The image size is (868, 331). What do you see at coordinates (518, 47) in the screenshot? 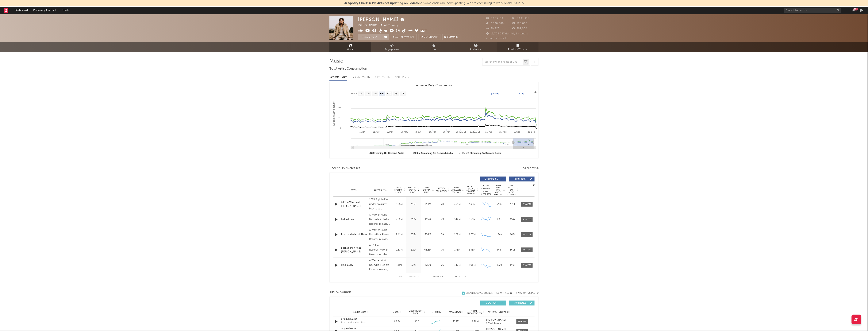
I see `a: Playlists/Charts` at bounding box center [518, 47].